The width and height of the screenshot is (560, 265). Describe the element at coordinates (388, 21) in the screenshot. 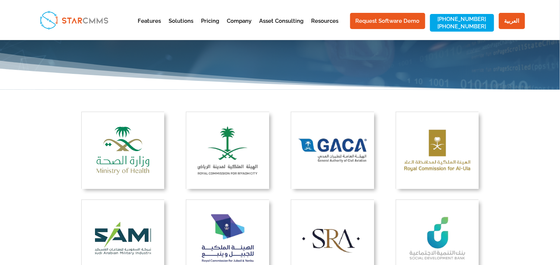

I see `a: Request Software Demo` at that location.